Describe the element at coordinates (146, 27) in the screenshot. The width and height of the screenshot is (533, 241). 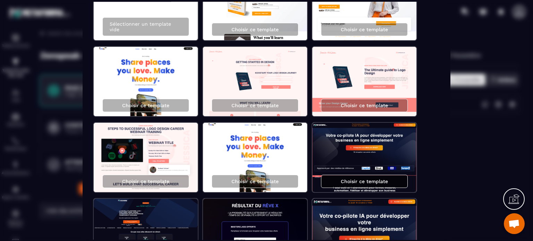
I see `p: Sélectionner un template vide` at that location.